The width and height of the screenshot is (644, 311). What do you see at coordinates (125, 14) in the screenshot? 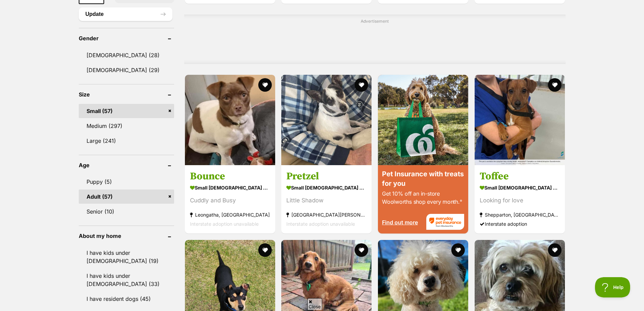
I see `button: Update` at bounding box center [125, 14].